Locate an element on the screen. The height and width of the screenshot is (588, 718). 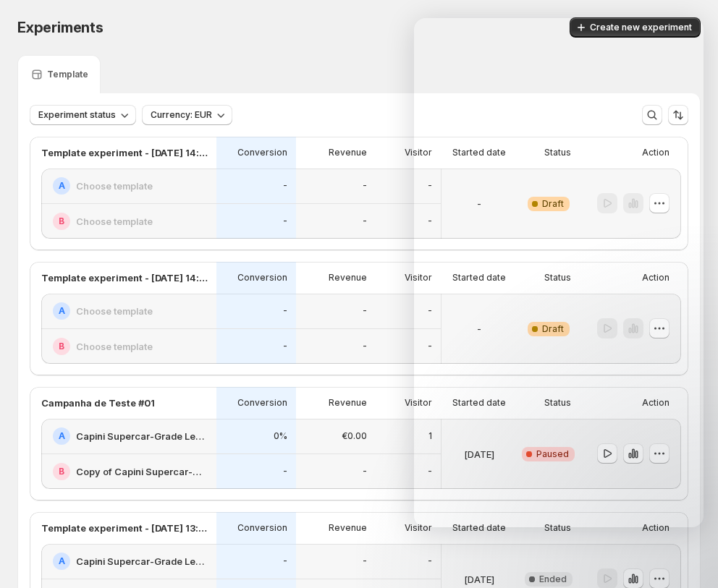
button: Currency: EUR is located at coordinates (187, 115).